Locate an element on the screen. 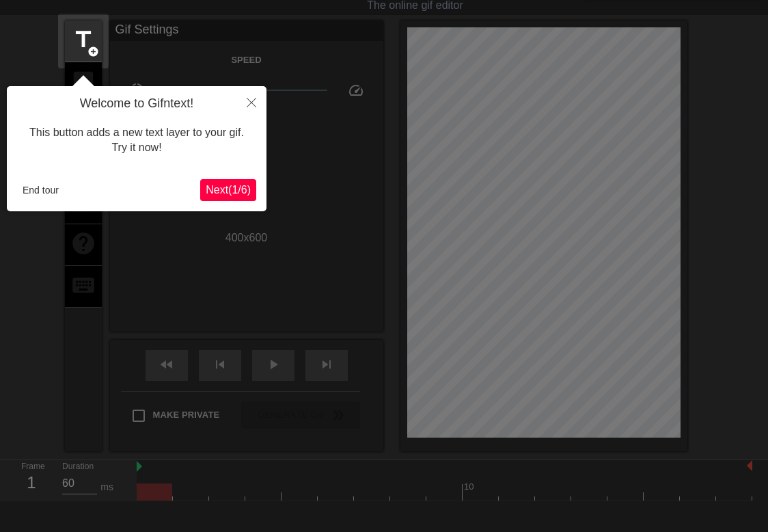 The height and width of the screenshot is (532, 768). button: Close is located at coordinates (252, 102).